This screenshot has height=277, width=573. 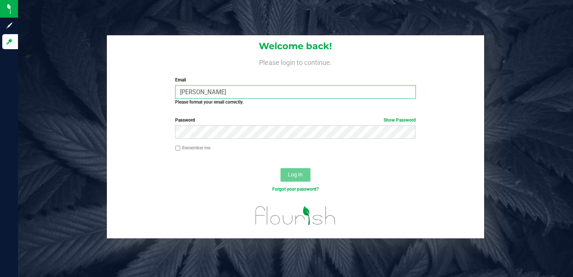 What do you see at coordinates (295, 189) in the screenshot?
I see `a: Forgot your password?` at bounding box center [295, 189].